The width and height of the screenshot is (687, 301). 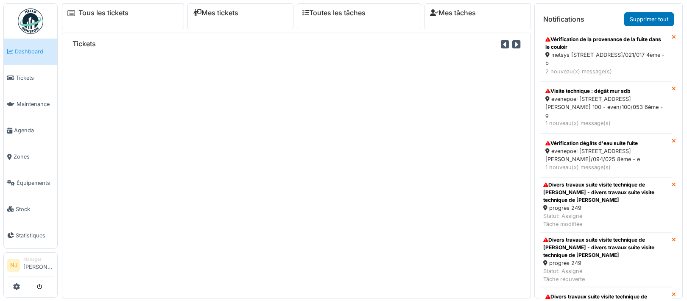 I want to click on span: Maintenance, so click(x=35, y=104).